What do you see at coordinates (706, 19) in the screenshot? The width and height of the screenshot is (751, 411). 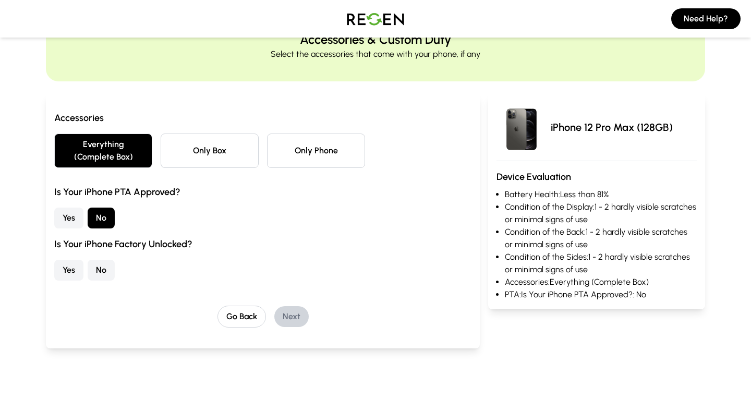 I see `button: Need Help?` at bounding box center [706, 19].